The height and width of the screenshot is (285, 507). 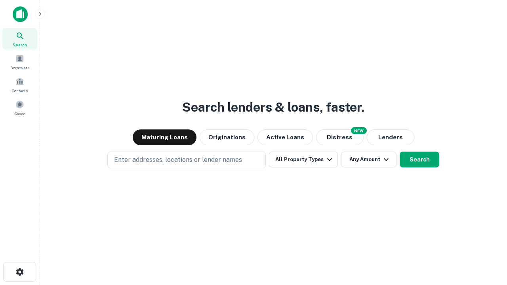 I want to click on button: Lenders, so click(x=391, y=138).